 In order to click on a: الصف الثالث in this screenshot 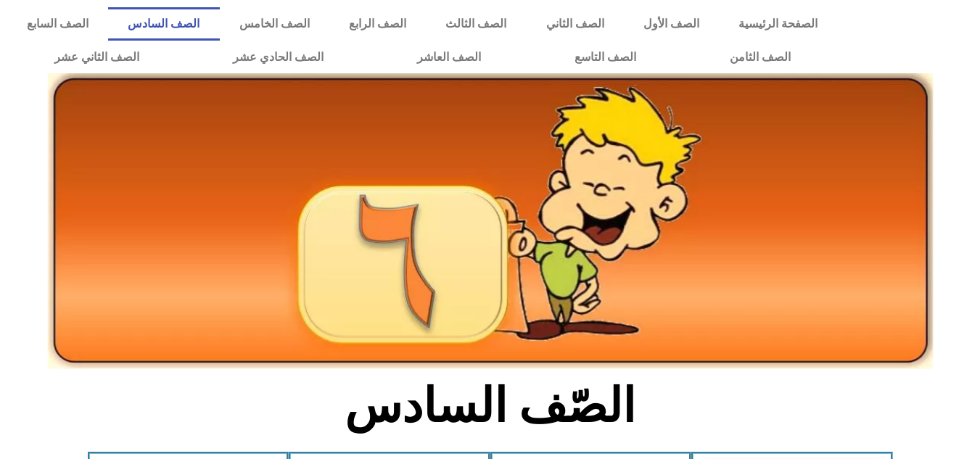, I will do `click(476, 24)`.